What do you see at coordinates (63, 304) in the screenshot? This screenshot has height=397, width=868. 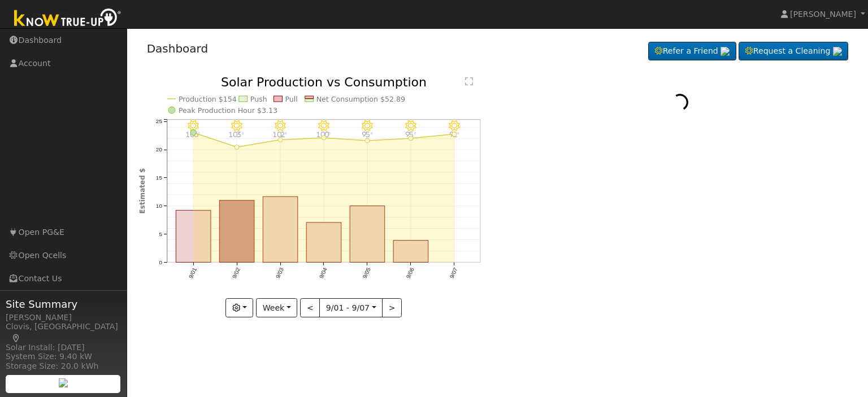 I see `span: Site Summary` at bounding box center [63, 304].